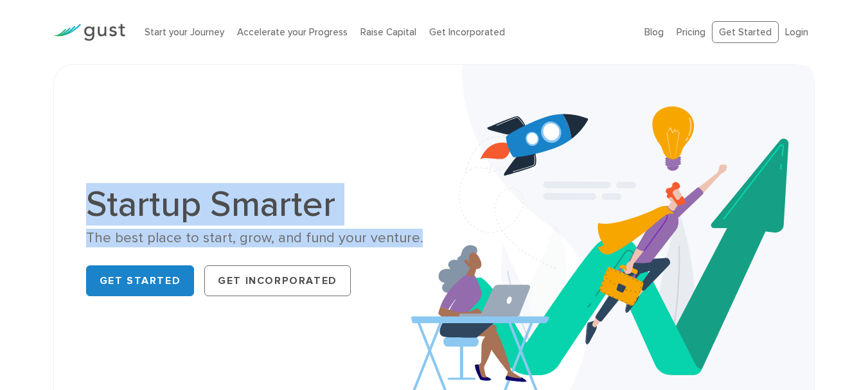 The width and height of the screenshot is (868, 390). What do you see at coordinates (292, 32) in the screenshot?
I see `a: Accelerate your Progress` at bounding box center [292, 32].